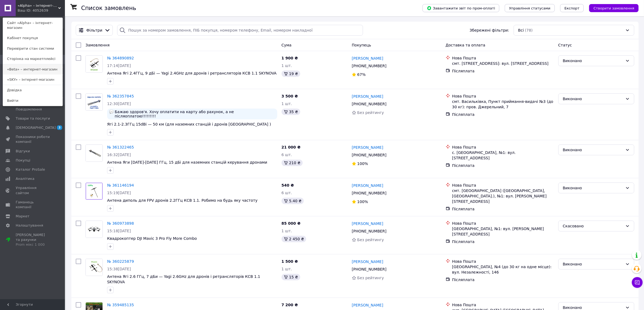  Describe the element at coordinates (33, 38) in the screenshot. I see `a: Кабінет покупця` at that location.